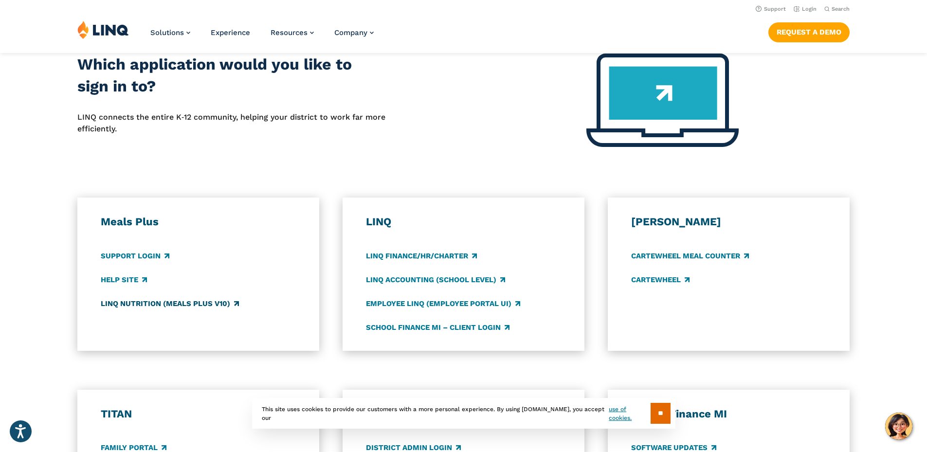 The width and height of the screenshot is (927, 452). Describe the element at coordinates (230, 33) in the screenshot. I see `a: Experience` at that location.